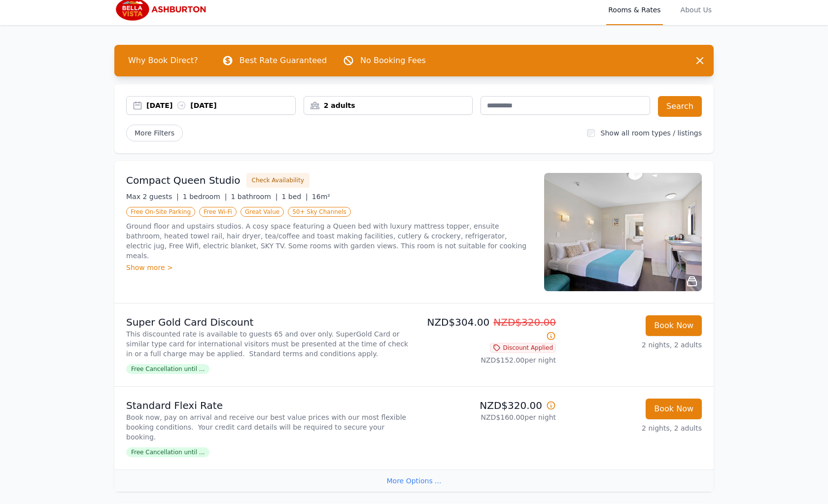 The height and width of the screenshot is (504, 828). What do you see at coordinates (393, 61) in the screenshot?
I see `p: No Booking Fees` at bounding box center [393, 61].